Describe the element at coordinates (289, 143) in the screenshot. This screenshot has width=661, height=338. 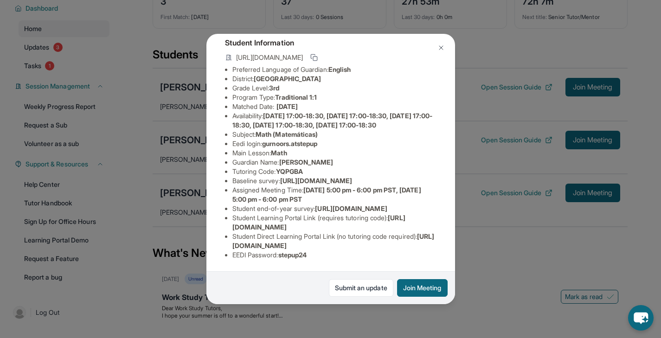
I see `span: gurnoors.atstepup` at that location.